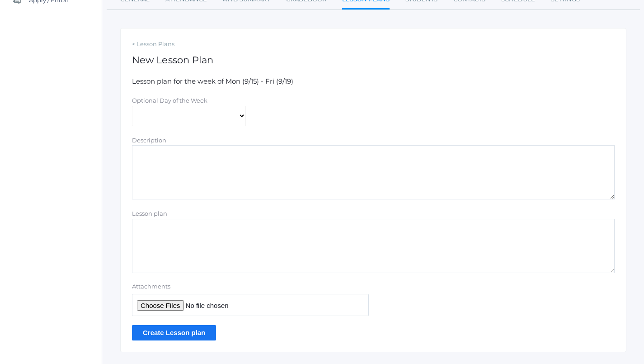 This screenshot has width=644, height=364. Describe the element at coordinates (149, 140) in the screenshot. I see `label: Description` at that location.